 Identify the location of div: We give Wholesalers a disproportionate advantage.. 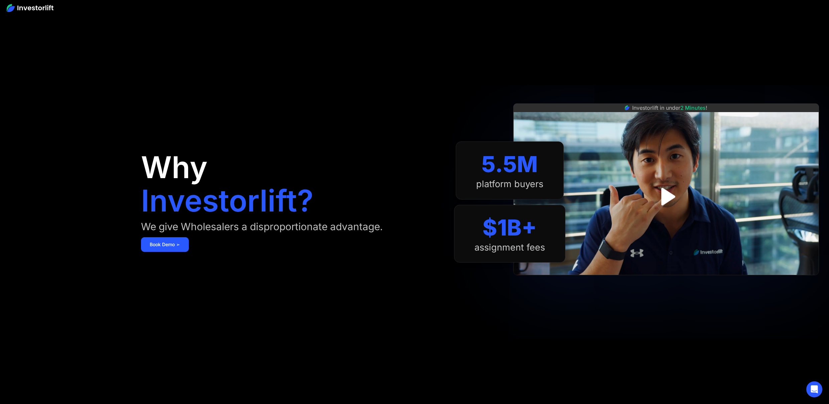
(262, 227).